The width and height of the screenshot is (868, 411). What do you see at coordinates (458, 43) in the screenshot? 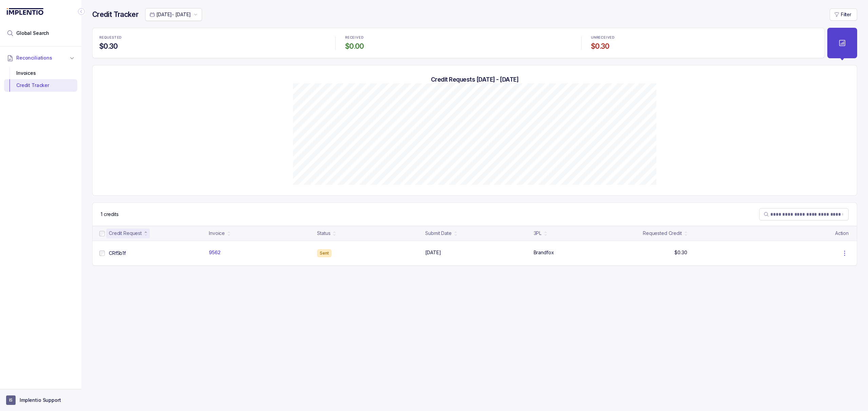
I see `li: Statistic RECEIVED` at bounding box center [458, 43].